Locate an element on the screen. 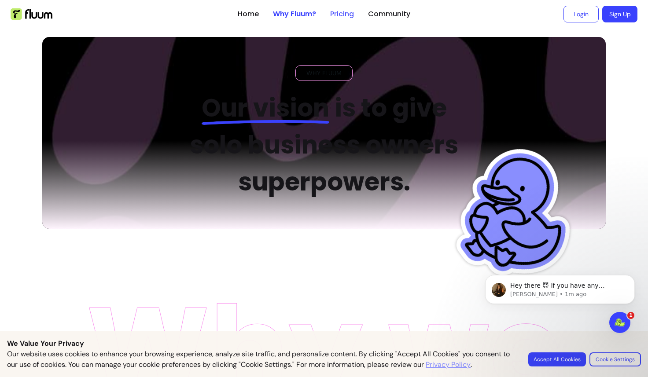 Image resolution: width=648 pixels, height=377 pixels. p: Message from Roberta, sent 1m ago is located at coordinates (95, 38).